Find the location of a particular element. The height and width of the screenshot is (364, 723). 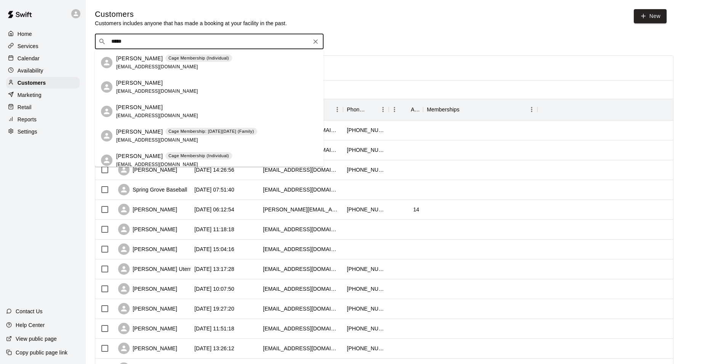

div: 14 is located at coordinates (416, 209).